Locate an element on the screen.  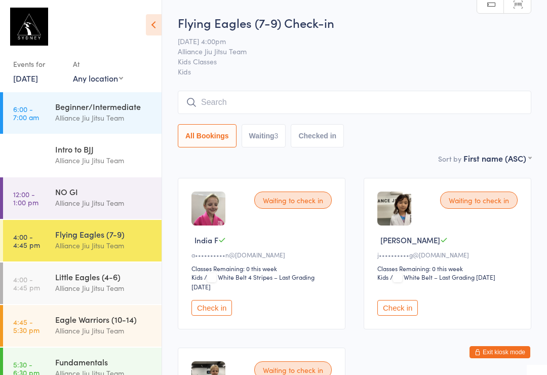
div: Flying Eagles (7-9) is located at coordinates (104, 234).